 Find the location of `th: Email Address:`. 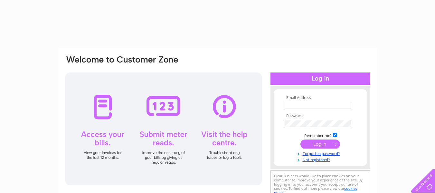

th: Email Address: is located at coordinates (321, 98).